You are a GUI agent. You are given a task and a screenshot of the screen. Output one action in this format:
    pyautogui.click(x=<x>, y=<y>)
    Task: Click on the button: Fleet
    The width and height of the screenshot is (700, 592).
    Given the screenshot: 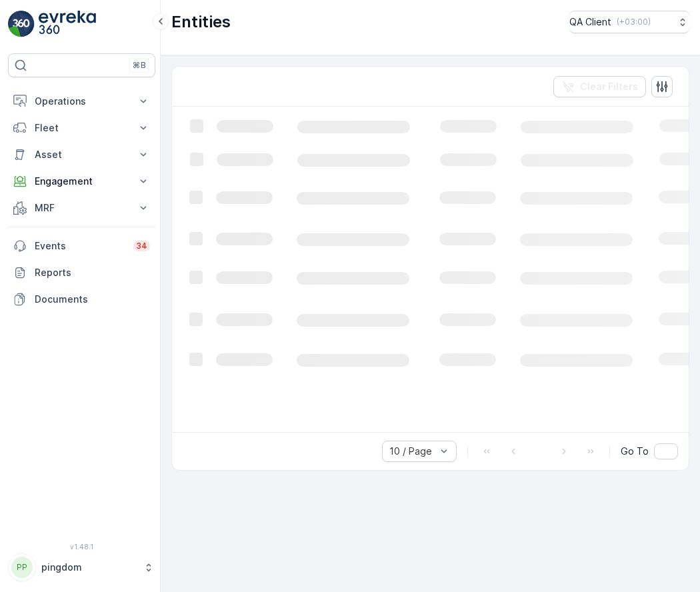 What is the action you would take?
    pyautogui.click(x=81, y=128)
    